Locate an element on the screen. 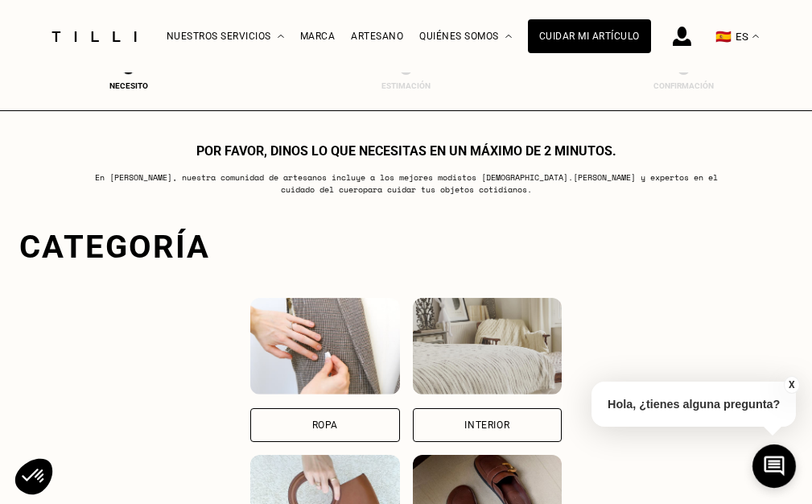 This screenshot has height=504, width=812. div: Categoría is located at coordinates (406, 247).